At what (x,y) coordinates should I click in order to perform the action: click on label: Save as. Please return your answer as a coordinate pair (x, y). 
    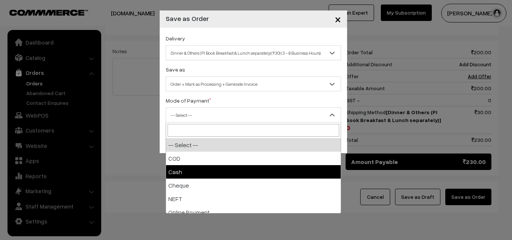
    Looking at the image, I should click on (175, 69).